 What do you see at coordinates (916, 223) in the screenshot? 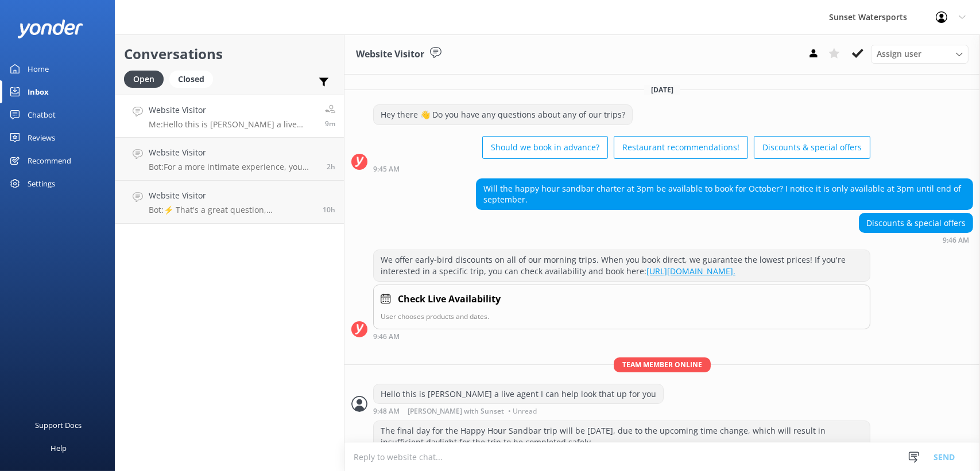
I see `div: Discounts & special offers` at bounding box center [916, 223].